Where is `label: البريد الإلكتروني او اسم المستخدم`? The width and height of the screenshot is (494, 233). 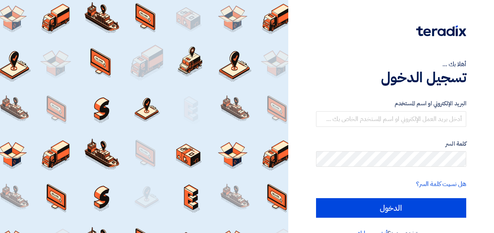
label: البريد الإلكتروني او اسم المستخدم is located at coordinates (391, 103).